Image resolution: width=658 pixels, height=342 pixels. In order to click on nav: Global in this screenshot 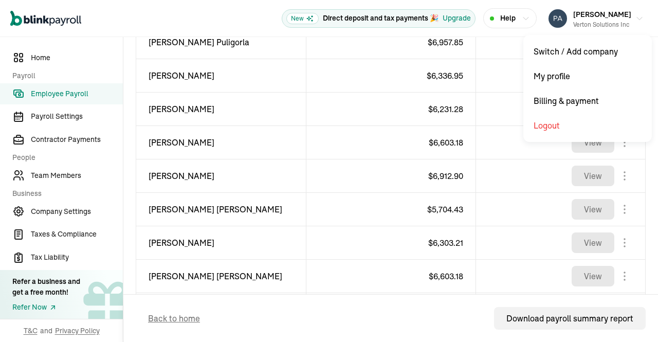, I will do `click(46, 19)`.